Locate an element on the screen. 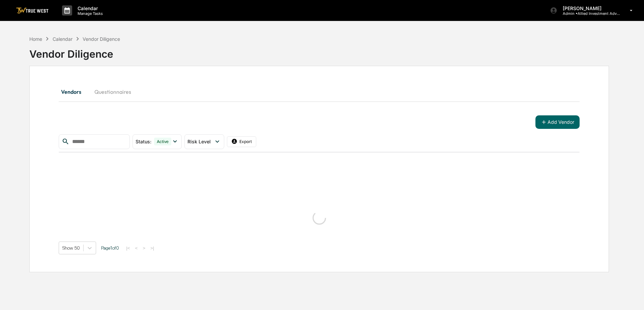 Image resolution: width=644 pixels, height=310 pixels. button: Export is located at coordinates (242, 142).